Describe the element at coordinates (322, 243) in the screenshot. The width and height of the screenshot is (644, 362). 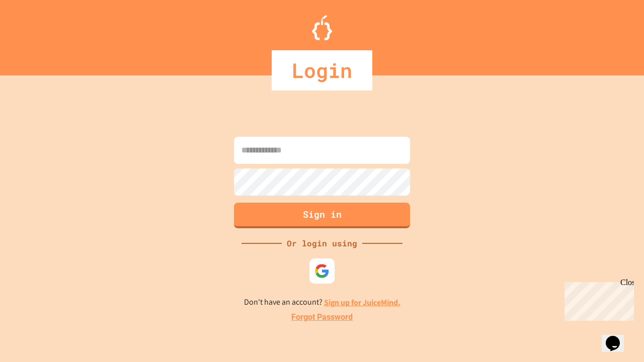
I see `div: Or login using` at that location.